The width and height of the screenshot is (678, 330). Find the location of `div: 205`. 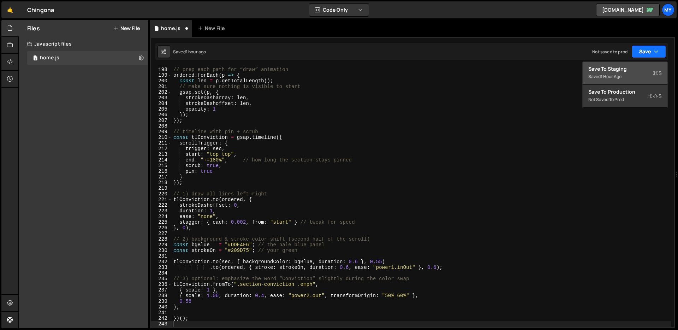

div: 205 is located at coordinates (161, 109).